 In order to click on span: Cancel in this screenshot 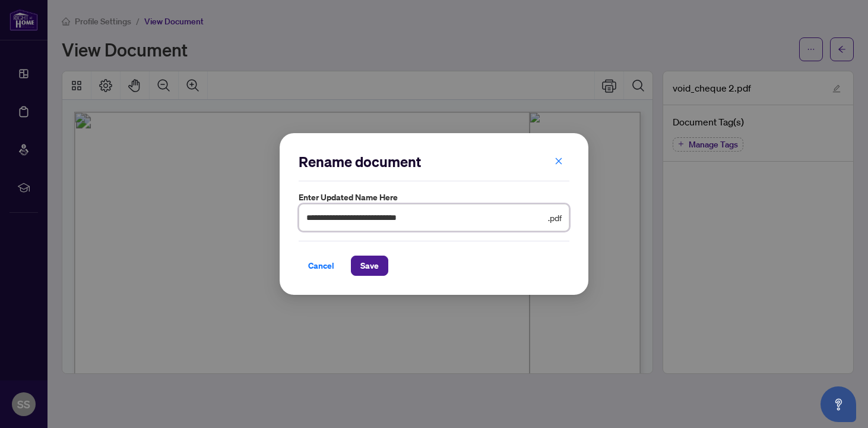, I will do `click(321, 266)`.